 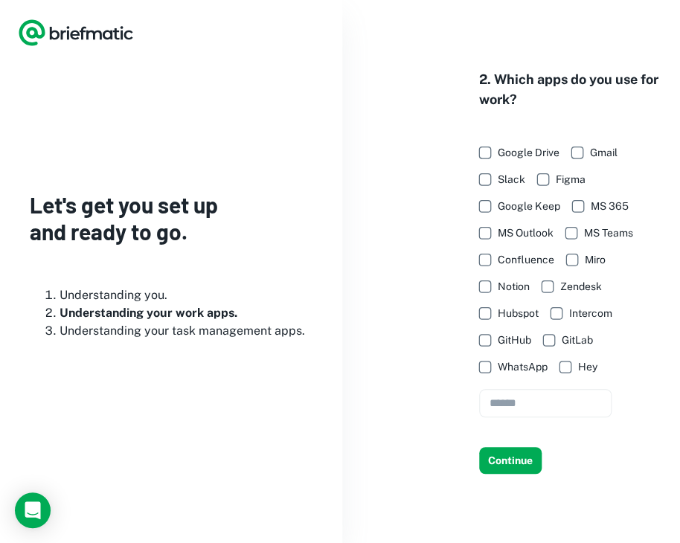 I want to click on li: Understanding your task management apps., so click(x=186, y=331).